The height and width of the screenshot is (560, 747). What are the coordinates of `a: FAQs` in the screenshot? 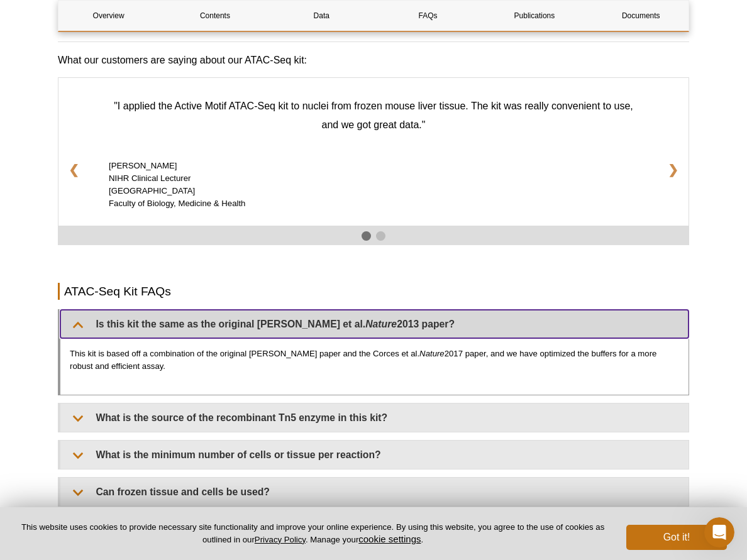 It's located at (427, 16).